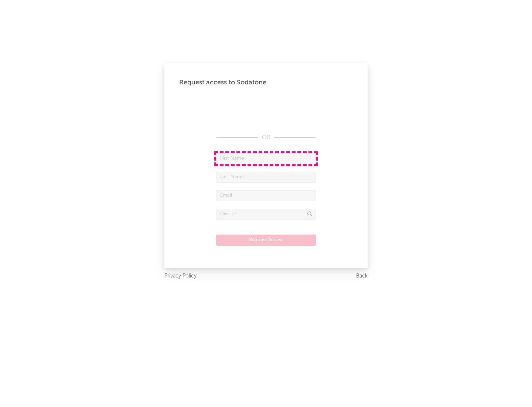 This screenshot has width=532, height=407. Describe the element at coordinates (266, 159) in the screenshot. I see `input: First Name` at that location.